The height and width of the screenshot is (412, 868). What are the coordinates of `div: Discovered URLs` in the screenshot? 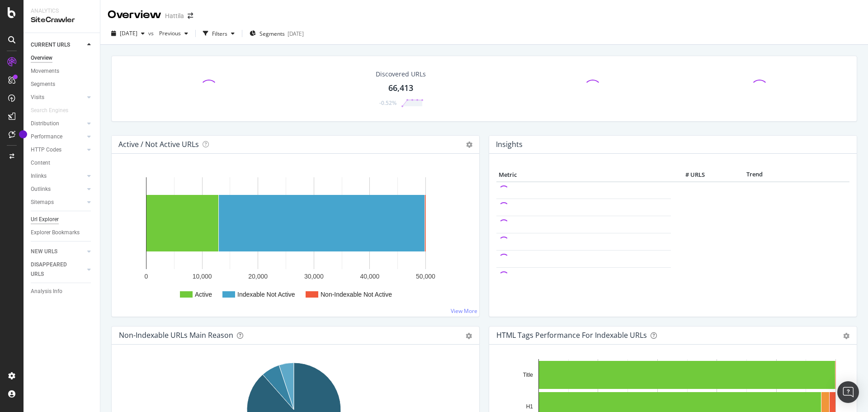 It's located at (401, 74).